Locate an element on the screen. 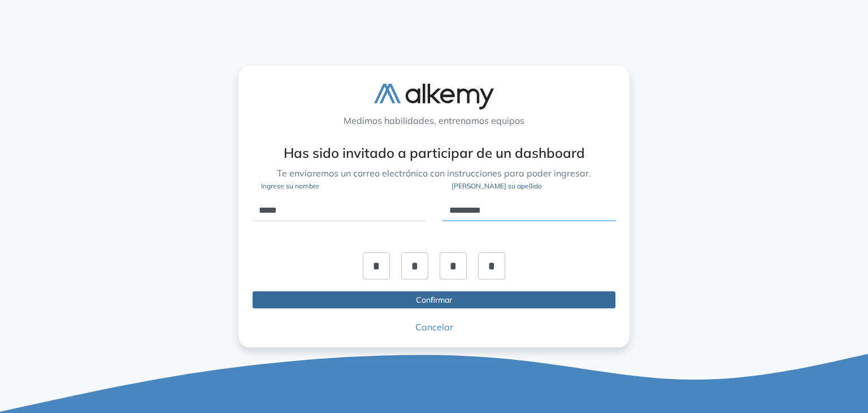  span: Confirmar is located at coordinates (434, 300).